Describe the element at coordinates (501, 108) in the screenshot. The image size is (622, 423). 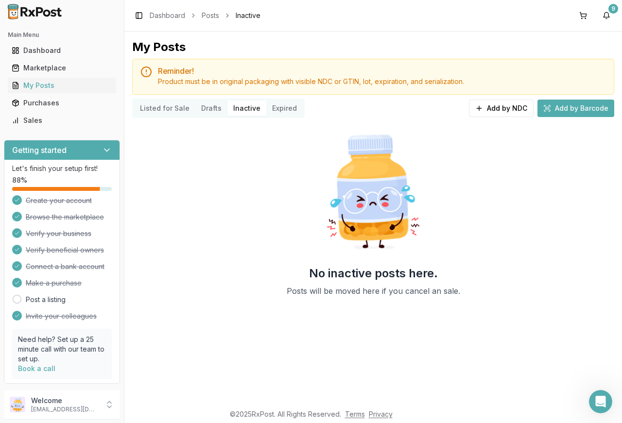
I see `button: Add by NDC` at that location.